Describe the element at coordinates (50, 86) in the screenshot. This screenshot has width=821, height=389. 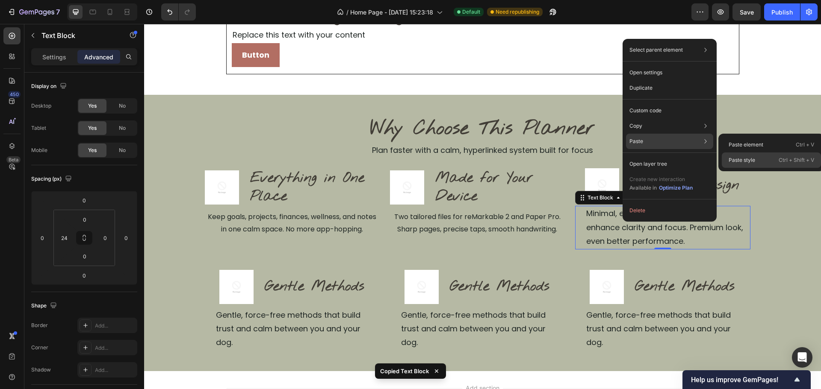
I see `div: Display on` at that location.